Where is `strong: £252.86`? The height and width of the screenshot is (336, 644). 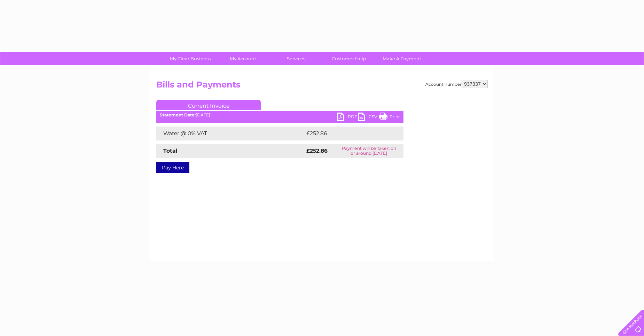
strong: £252.86 is located at coordinates (317, 150).